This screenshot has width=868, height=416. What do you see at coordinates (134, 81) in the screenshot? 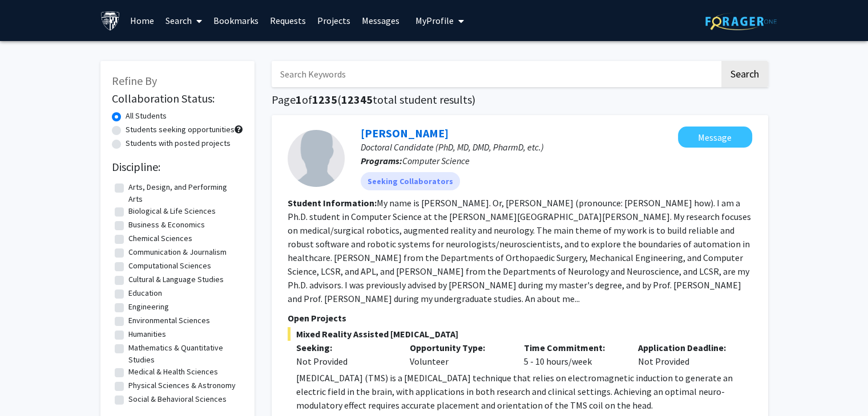
I see `span: Refine By` at bounding box center [134, 81].